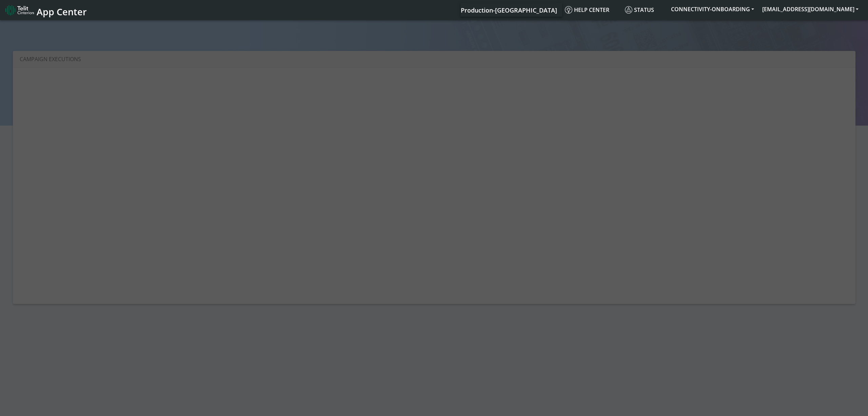 This screenshot has height=416, width=868. What do you see at coordinates (592, 10) in the screenshot?
I see `a: Help center` at bounding box center [592, 10].